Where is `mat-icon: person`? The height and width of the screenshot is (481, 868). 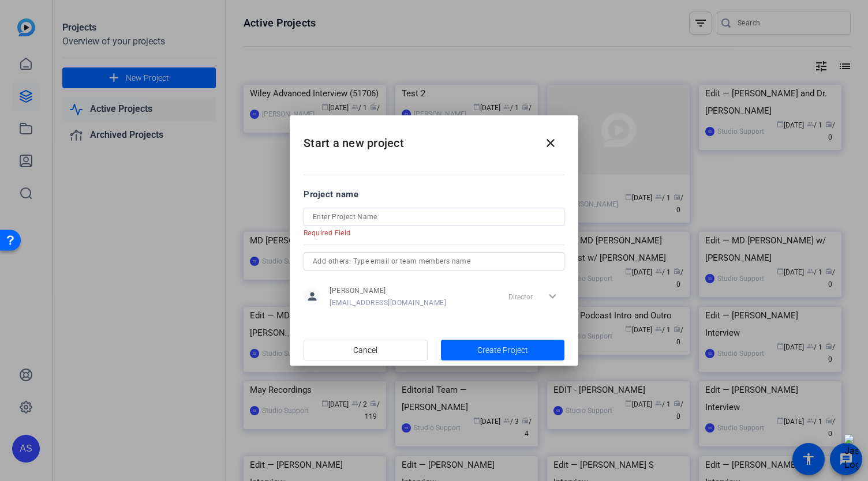
mat-icon: person is located at coordinates (312, 296).